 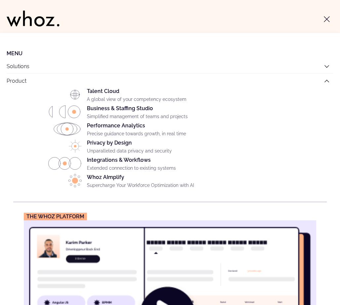 What do you see at coordinates (207, 151) in the screenshot?
I see `p: Unparalleled data privacy and security` at bounding box center [207, 151].